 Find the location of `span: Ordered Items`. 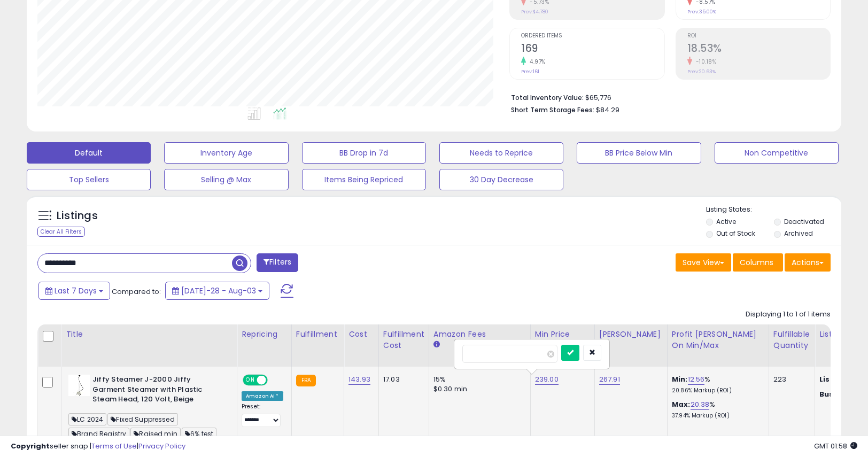

span: Ordered Items is located at coordinates (592, 36).